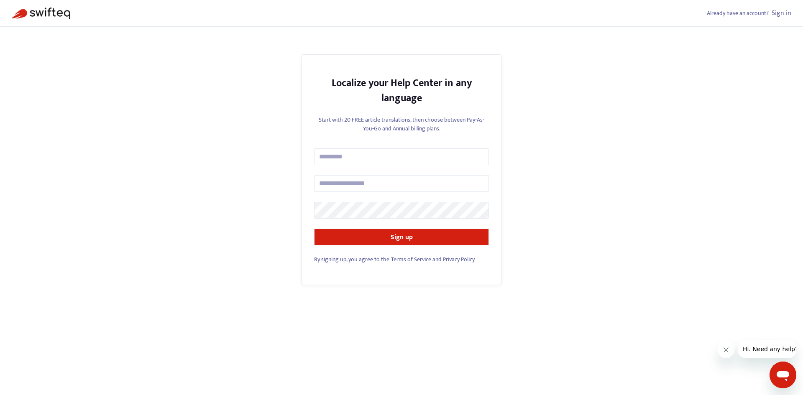 The height and width of the screenshot is (395, 803). What do you see at coordinates (738, 13) in the screenshot?
I see `span: Already have an account?` at bounding box center [738, 13].